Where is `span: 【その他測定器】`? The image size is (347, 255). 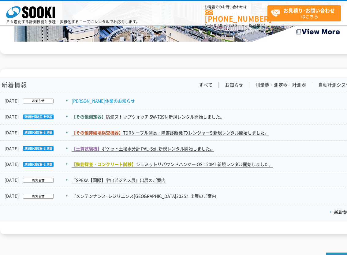
span: 【その他測定器】 is located at coordinates (89, 116).